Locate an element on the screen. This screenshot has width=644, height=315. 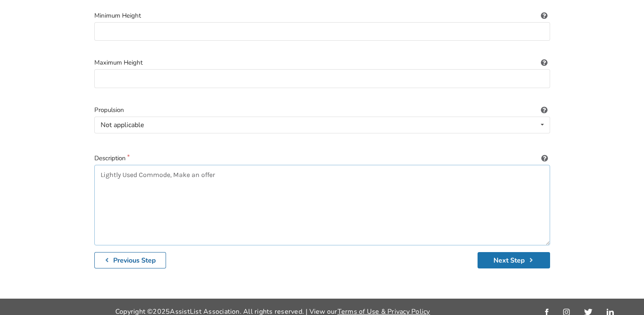
label: Maximum Height is located at coordinates (322, 63).